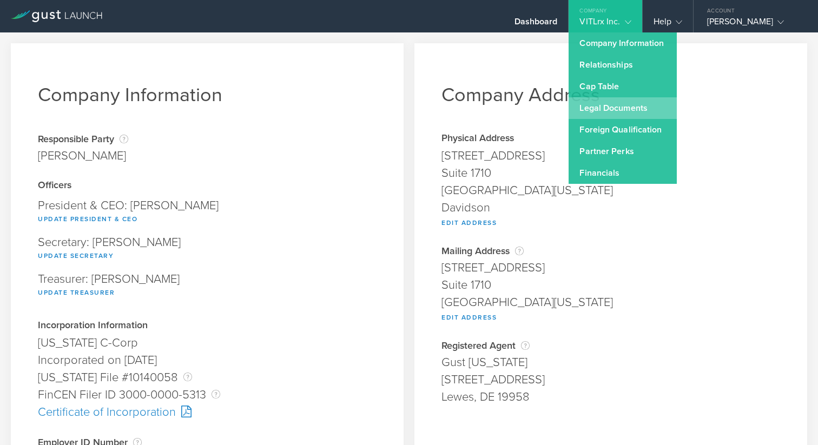  Describe the element at coordinates (611, 95) in the screenshot. I see `h1: Company Address` at that location.